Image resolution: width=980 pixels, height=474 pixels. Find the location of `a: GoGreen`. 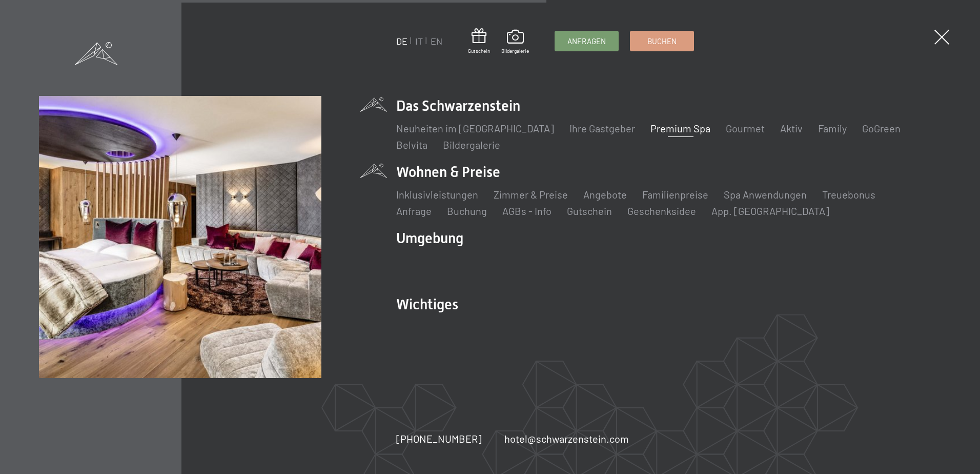

a: GoGreen is located at coordinates (882, 128).